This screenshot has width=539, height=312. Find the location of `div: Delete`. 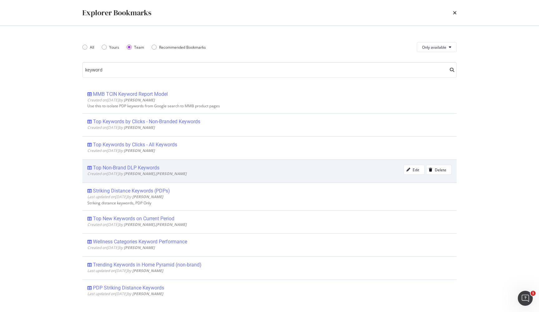

div: Delete is located at coordinates (441, 170).